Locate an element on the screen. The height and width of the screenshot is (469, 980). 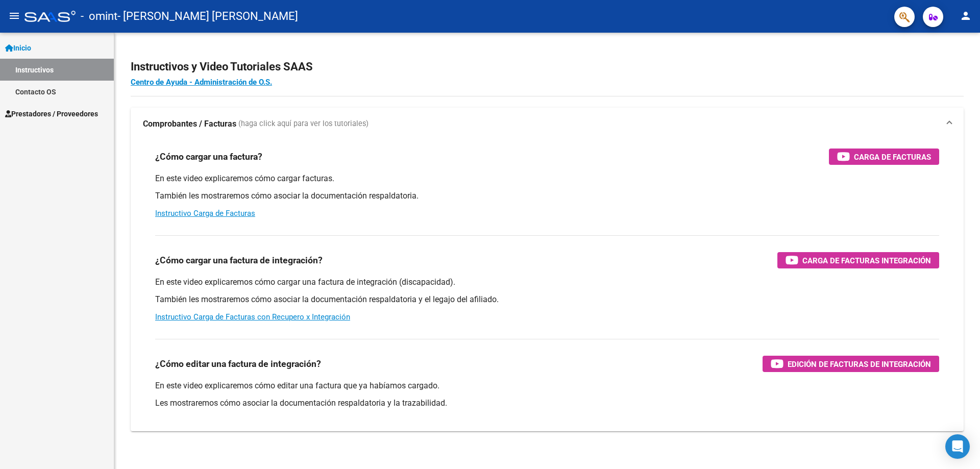
h2: Instructivos y Video Tutoriales SAAS is located at coordinates (547, 67).